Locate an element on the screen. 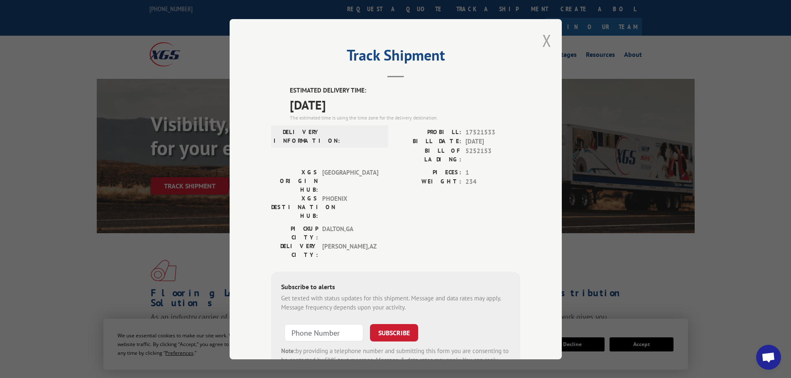 Image resolution: width=791 pixels, height=378 pixels. label: ESTIMATED DELIVERY TIME: is located at coordinates (405, 91).